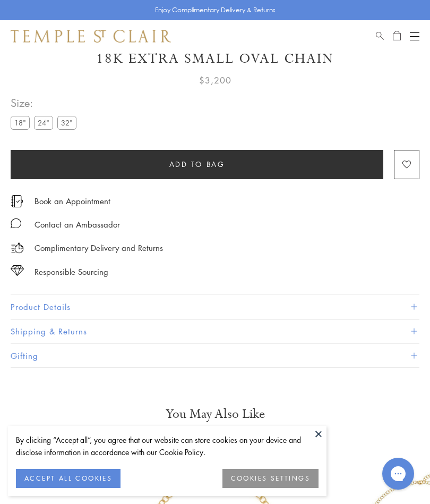 This screenshot has height=504, width=430. Describe the element at coordinates (215, 80) in the screenshot. I see `span: $3,200` at that location.